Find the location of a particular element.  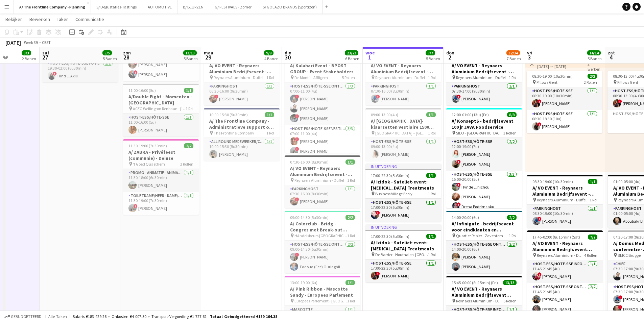

span: Totaal gebudgetteerd €189 164.38 is located at coordinates (244, 316).